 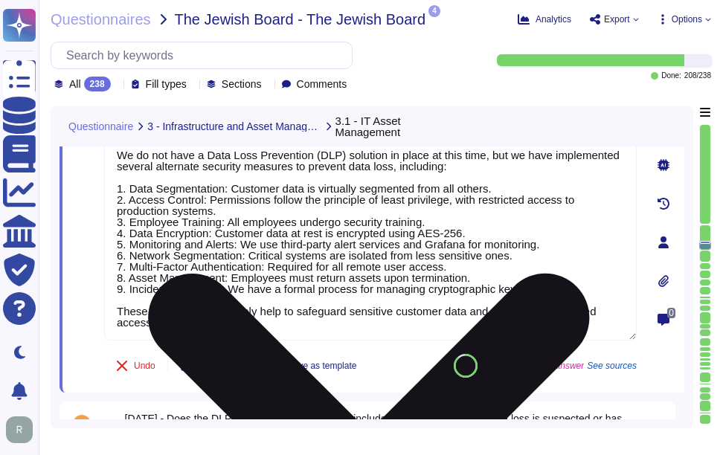 What do you see at coordinates (554, 19) in the screenshot?
I see `span: Analytics` at bounding box center [554, 19].